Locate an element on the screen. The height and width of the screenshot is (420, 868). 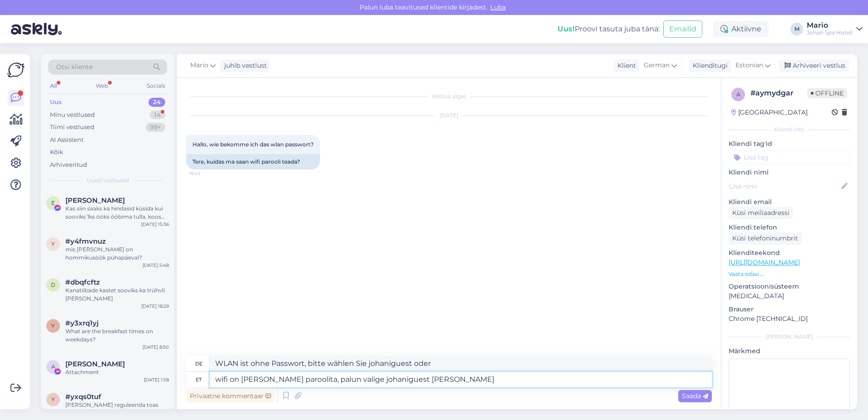
div: M is located at coordinates (797, 29).